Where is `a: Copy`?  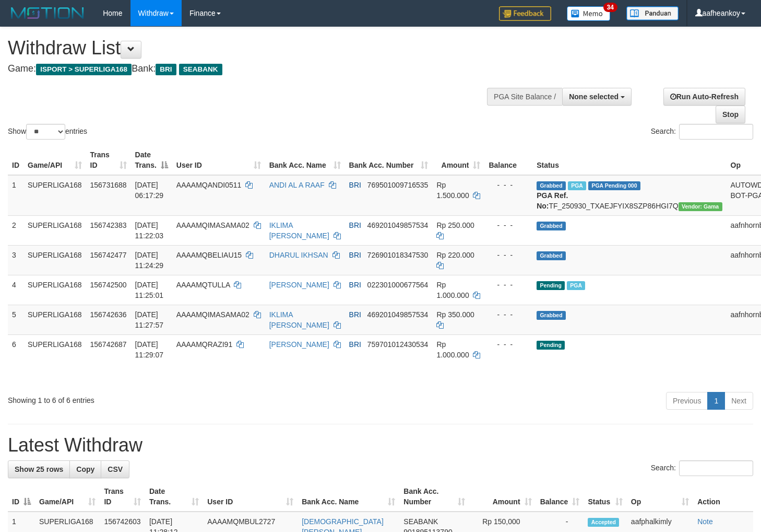 a: Copy is located at coordinates (85, 469).